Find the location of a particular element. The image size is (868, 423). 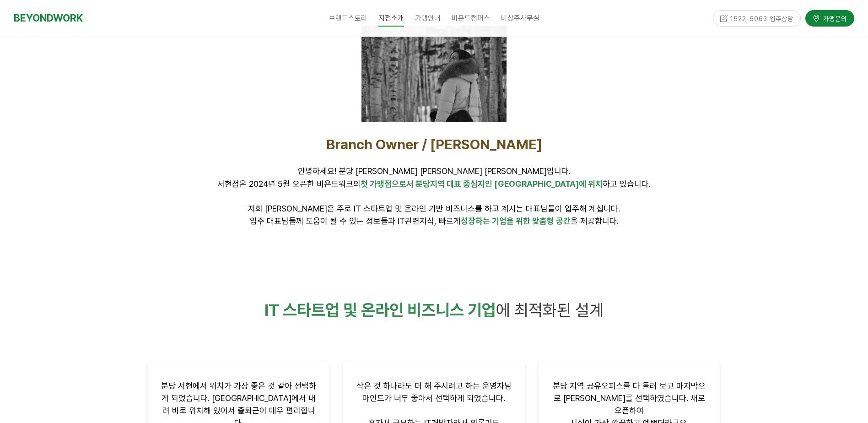

span: 성장하는 기업을 위한 맞춤형 공간 is located at coordinates (516, 221).